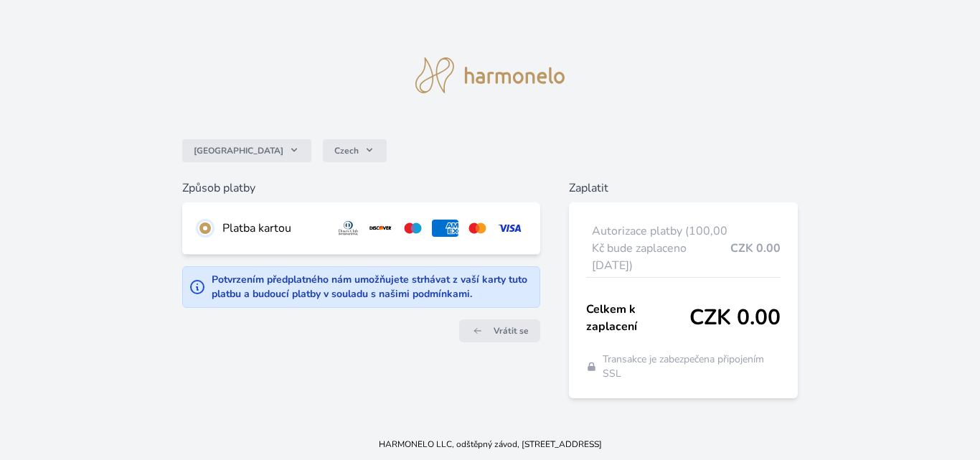 This screenshot has width=980, height=460. I want to click on img: visa.svg, so click(510, 228).